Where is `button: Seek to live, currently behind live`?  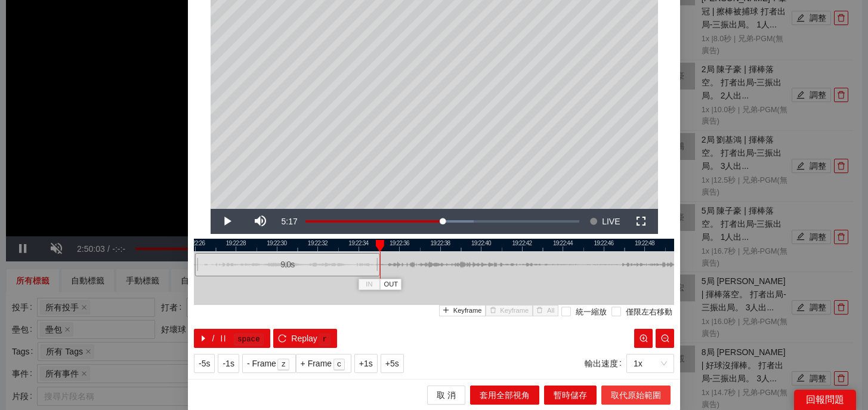
button: Seek to live, currently behind live is located at coordinates (604, 221).